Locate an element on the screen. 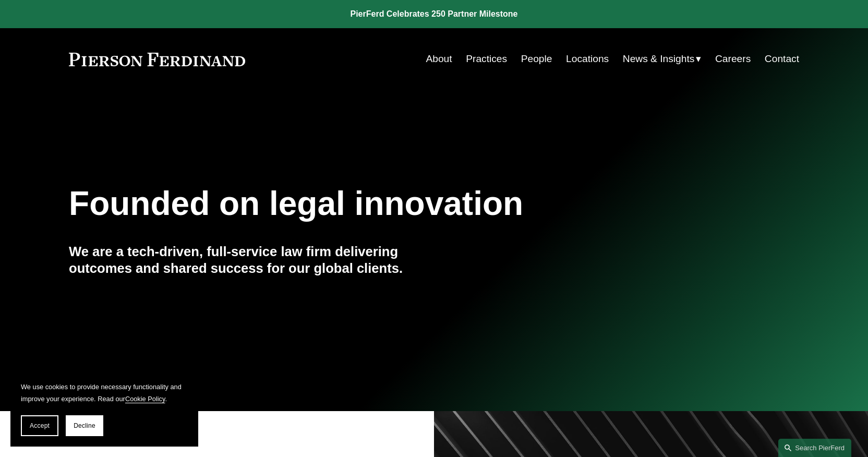  button: Accept is located at coordinates (39, 425).